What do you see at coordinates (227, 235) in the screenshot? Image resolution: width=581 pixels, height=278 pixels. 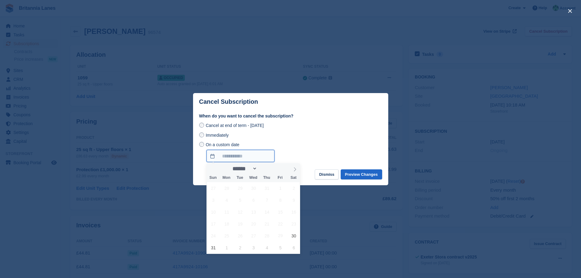 I see `span: August 25, 2025` at bounding box center [227, 235].